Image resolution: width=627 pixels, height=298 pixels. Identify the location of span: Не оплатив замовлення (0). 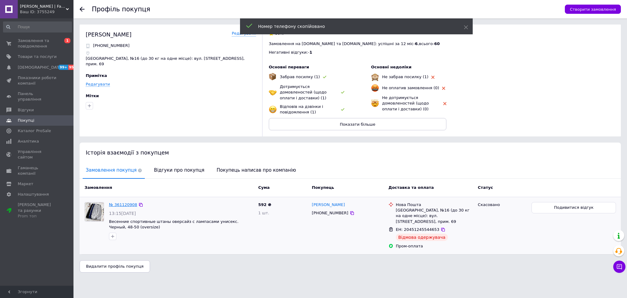
(410, 88).